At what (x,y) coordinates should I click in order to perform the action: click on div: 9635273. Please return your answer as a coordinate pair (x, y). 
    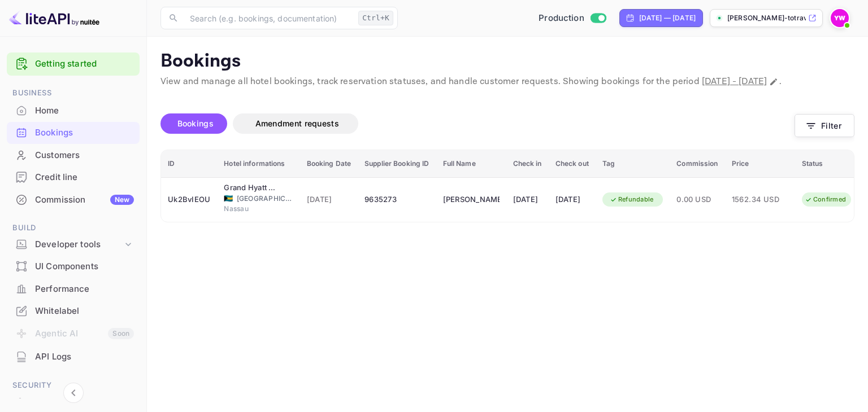
    Looking at the image, I should click on (397, 200).